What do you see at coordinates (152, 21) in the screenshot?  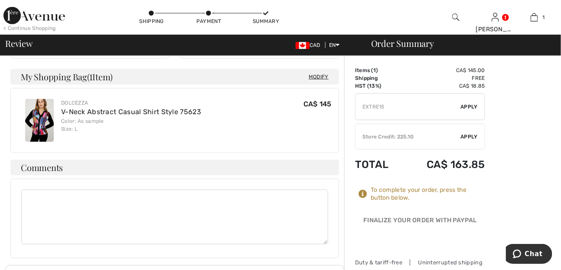 I see `div: Shipping` at bounding box center [152, 21].